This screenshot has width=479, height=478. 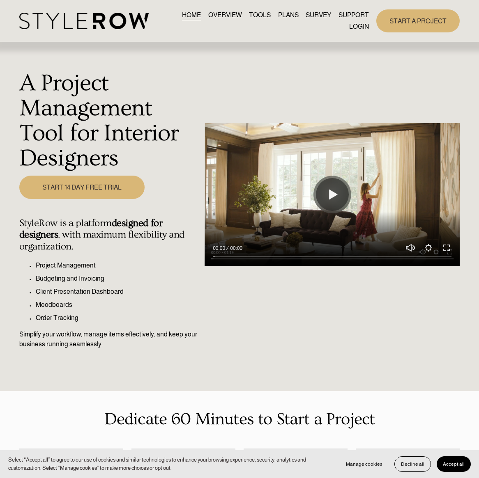 I want to click on a: OVERVIEW, so click(x=225, y=15).